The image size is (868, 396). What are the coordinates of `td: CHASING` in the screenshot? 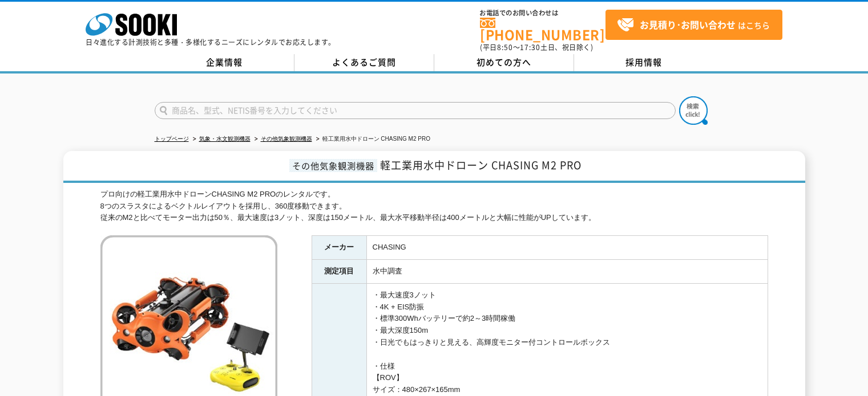 It's located at (566, 248).